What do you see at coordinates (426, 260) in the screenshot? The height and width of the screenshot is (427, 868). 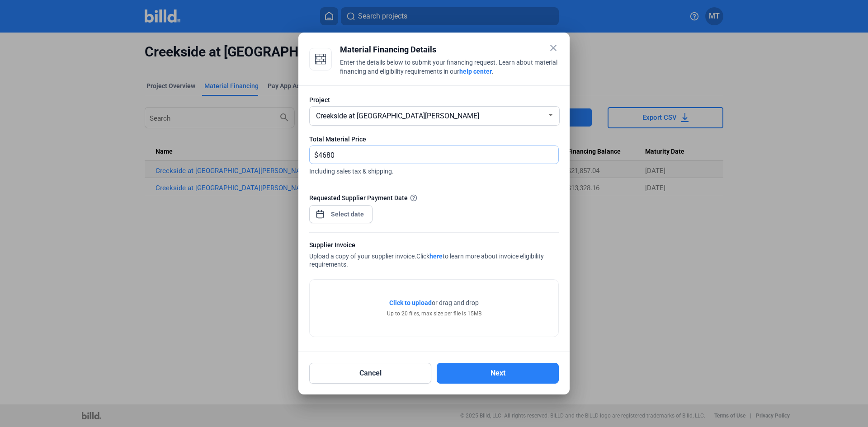 I see `span: Click to learn more about invoice eligibility requirements.` at bounding box center [426, 260].